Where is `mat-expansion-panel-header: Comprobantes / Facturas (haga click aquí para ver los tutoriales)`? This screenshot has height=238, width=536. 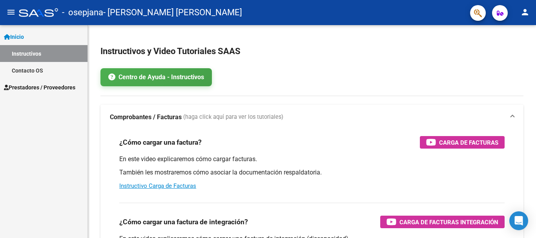 mat-expansion-panel-header: Comprobantes / Facturas (haga click aquí para ver los tutoriales) is located at coordinates (312, 117).